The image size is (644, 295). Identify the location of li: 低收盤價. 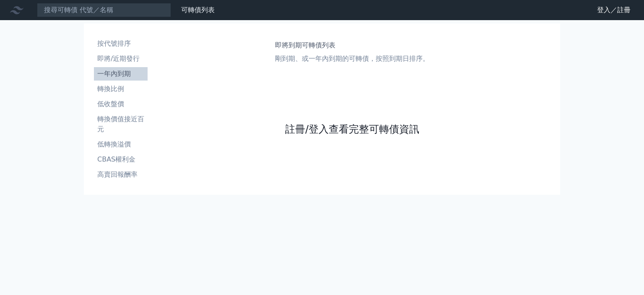
(121, 104).